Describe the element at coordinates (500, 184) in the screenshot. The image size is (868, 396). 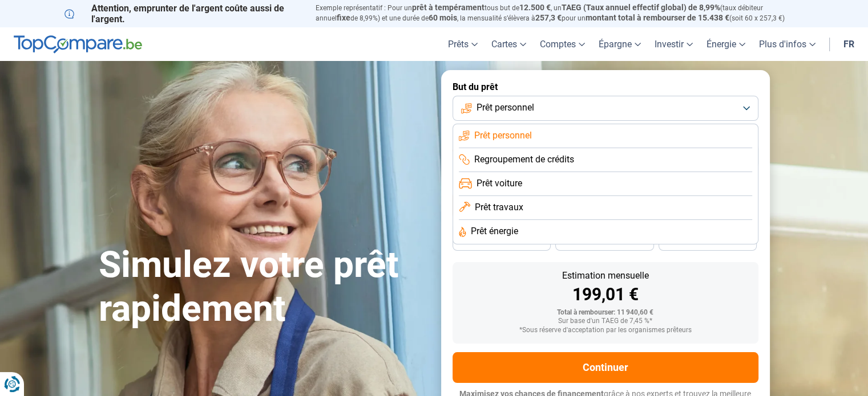
I see `span: Prêt voiture` at that location.